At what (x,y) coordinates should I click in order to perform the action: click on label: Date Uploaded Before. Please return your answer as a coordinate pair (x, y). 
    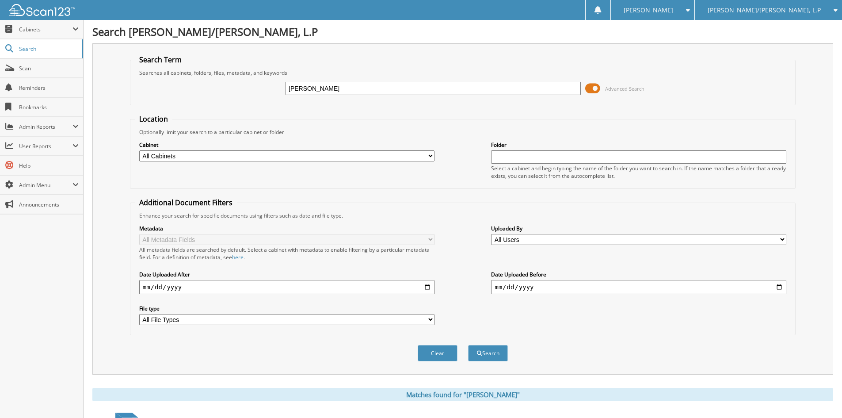
    Looking at the image, I should click on (639, 274).